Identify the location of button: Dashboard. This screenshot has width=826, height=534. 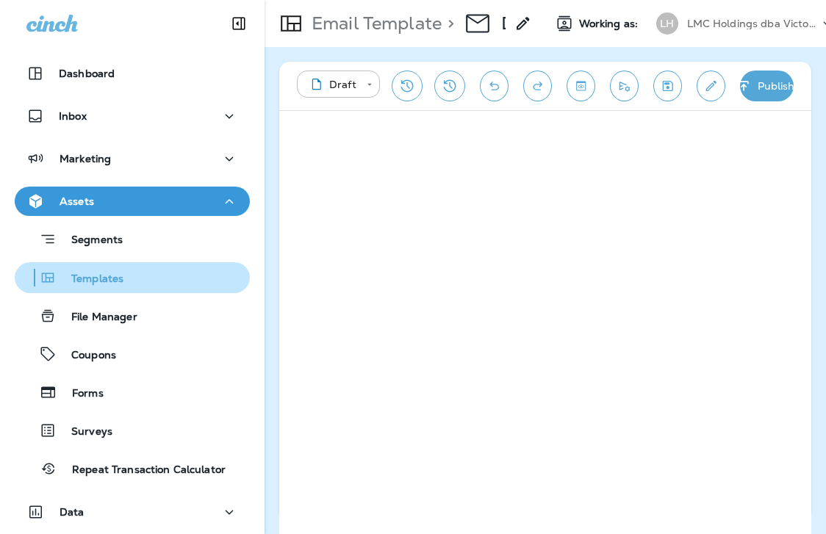
(132, 73).